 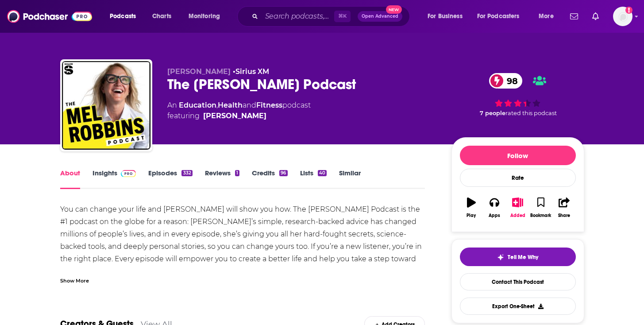 What do you see at coordinates (342, 16) in the screenshot?
I see `span: ⌘ K` at bounding box center [342, 16].